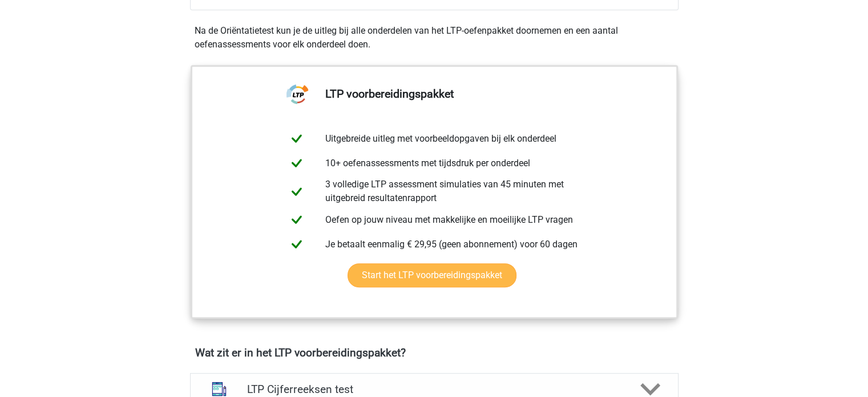  Describe the element at coordinates (434, 389) in the screenshot. I see `h4: LTP Cijferreeksen test` at that location.